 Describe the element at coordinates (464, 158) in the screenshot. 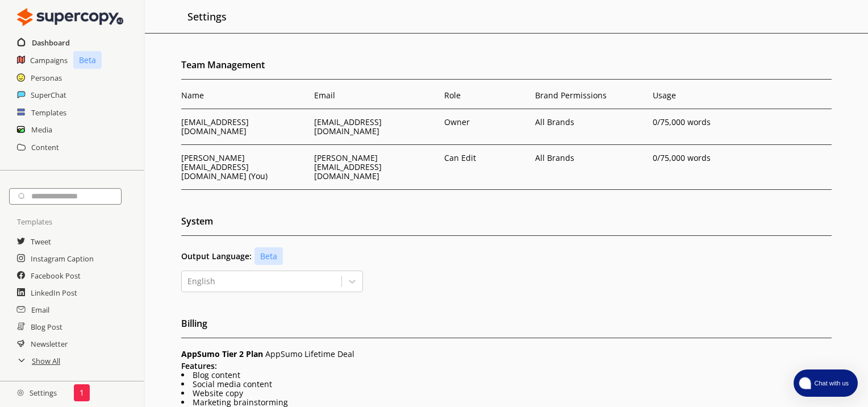

I see `p: Can Edit` at that location.